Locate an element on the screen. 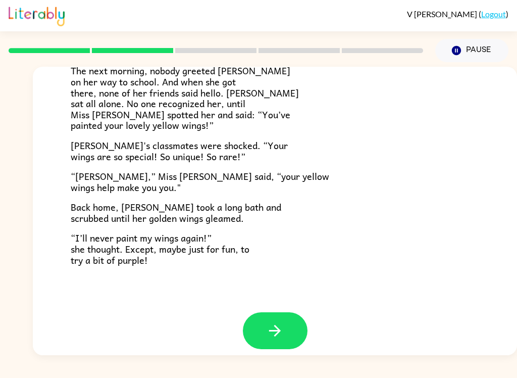 This screenshot has width=517, height=378. a: Logout is located at coordinates (494, 14).